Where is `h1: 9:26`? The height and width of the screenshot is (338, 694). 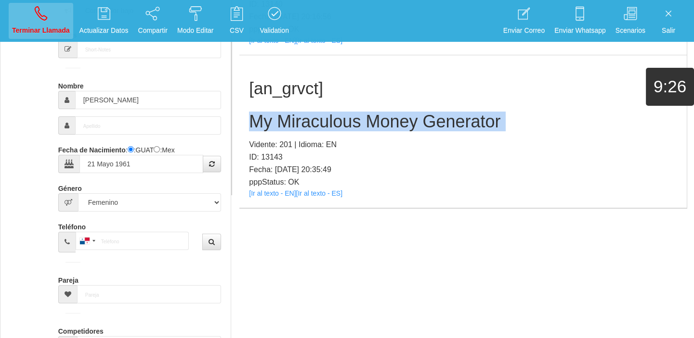 h1: 9:26 is located at coordinates (670, 87).